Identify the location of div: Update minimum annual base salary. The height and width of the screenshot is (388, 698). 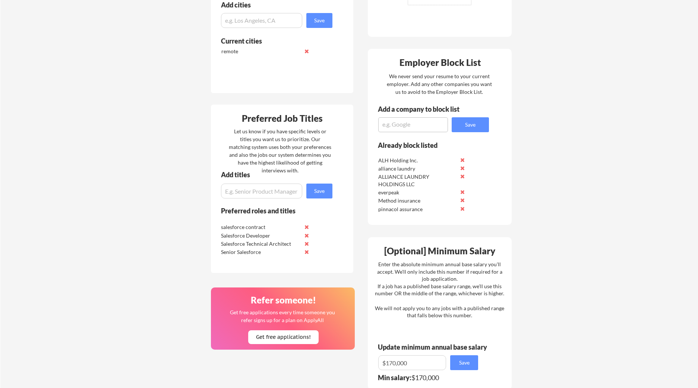
(434, 347).